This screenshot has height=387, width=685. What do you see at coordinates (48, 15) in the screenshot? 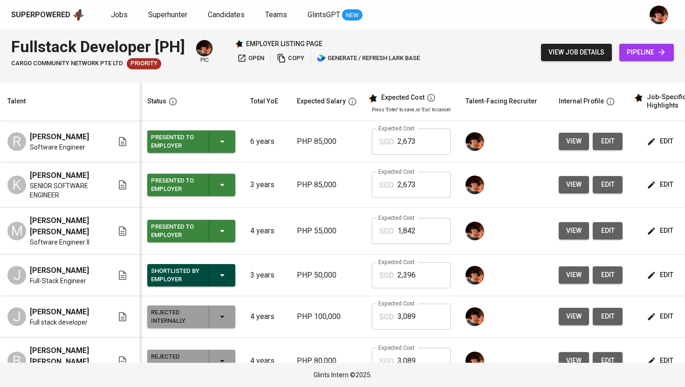
I see `a: Superpoweredapp logo` at bounding box center [48, 15].